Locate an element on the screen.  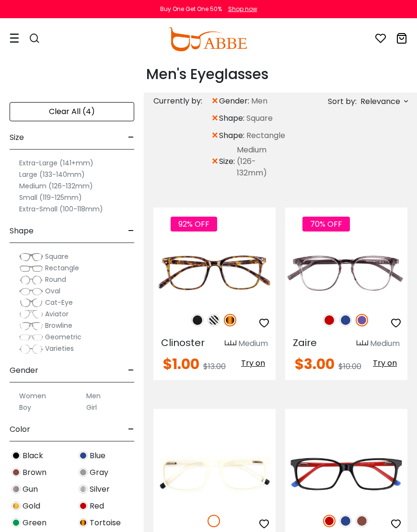
span: Relevance is located at coordinates (380, 102).